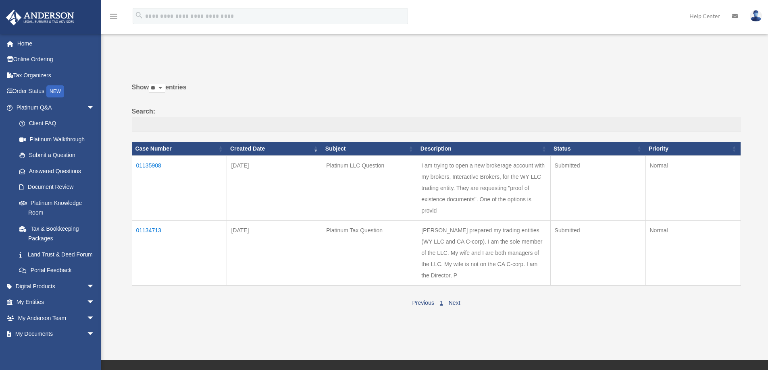  What do you see at coordinates (436, 119) in the screenshot?
I see `label: Search:` at bounding box center [436, 119].